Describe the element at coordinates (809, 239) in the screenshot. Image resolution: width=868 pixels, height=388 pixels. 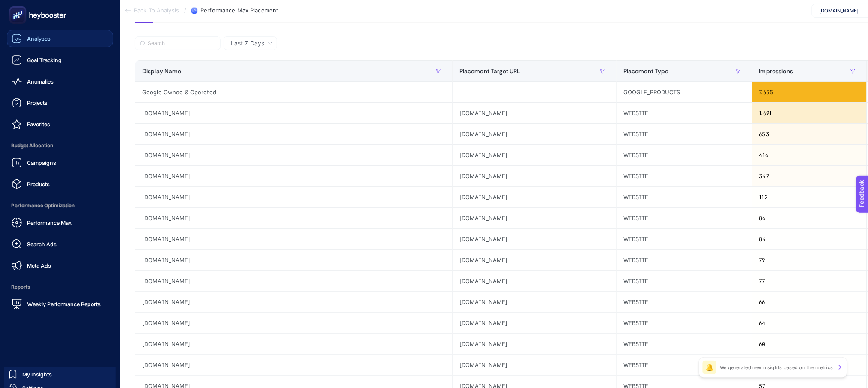
I see `div: 84` at that location.